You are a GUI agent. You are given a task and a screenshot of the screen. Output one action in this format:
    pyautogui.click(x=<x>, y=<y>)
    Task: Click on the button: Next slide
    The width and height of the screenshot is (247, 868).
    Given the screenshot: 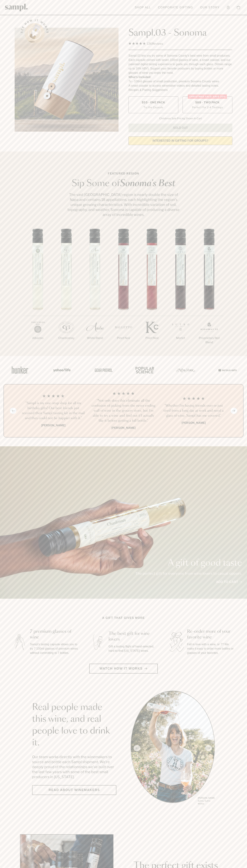 What is the action you would take?
    pyautogui.click(x=234, y=411)
    